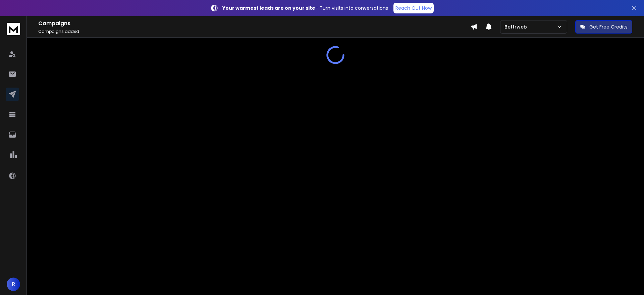 The image size is (644, 295). What do you see at coordinates (254, 31) in the screenshot?
I see `p: Campaigns added` at bounding box center [254, 31].